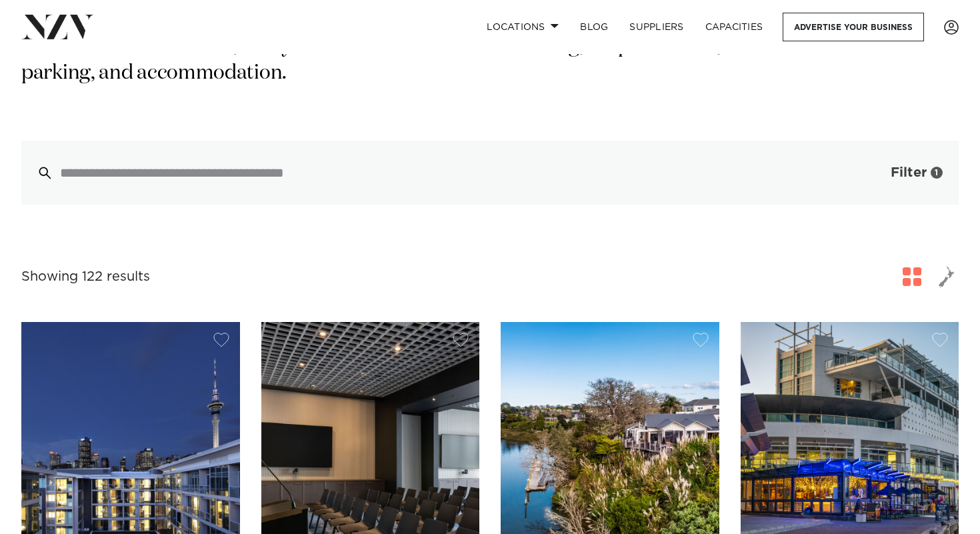  What do you see at coordinates (593, 27) in the screenshot?
I see `a: BLOG` at bounding box center [593, 27].